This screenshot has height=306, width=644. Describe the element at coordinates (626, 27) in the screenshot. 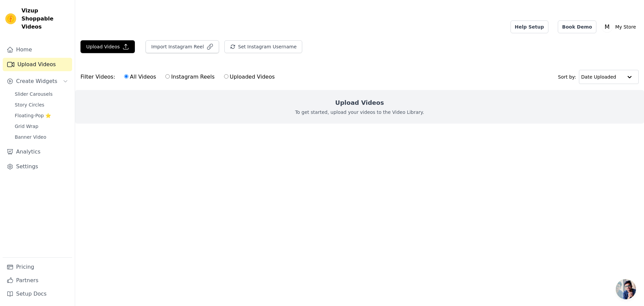

I see `p: My Store` at that location.